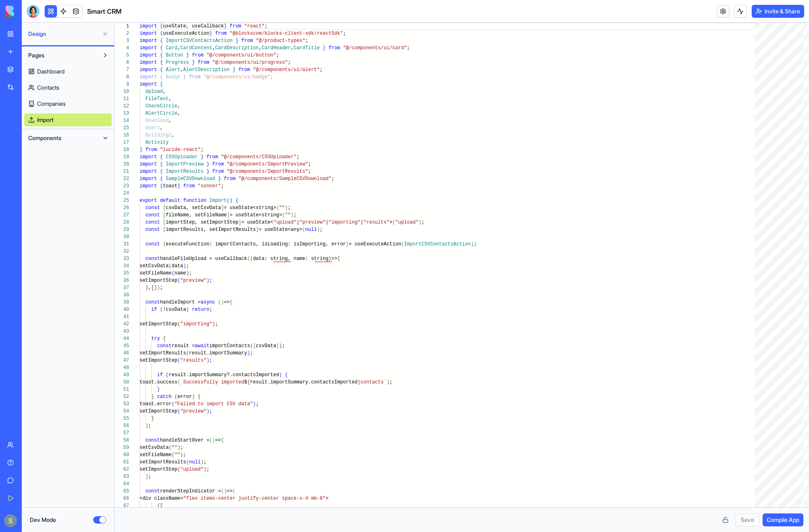  Describe the element at coordinates (312, 223) in the screenshot. I see `span: "preview"` at that location.